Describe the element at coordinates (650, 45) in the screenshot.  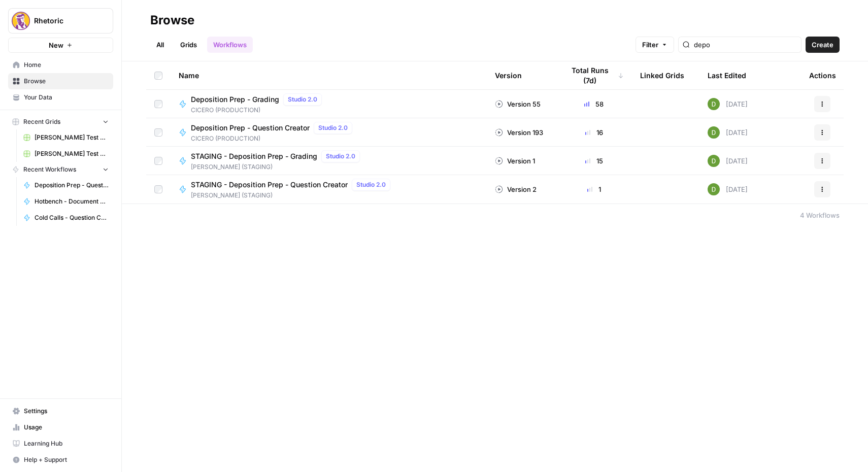
I see `span: Filter` at that location.